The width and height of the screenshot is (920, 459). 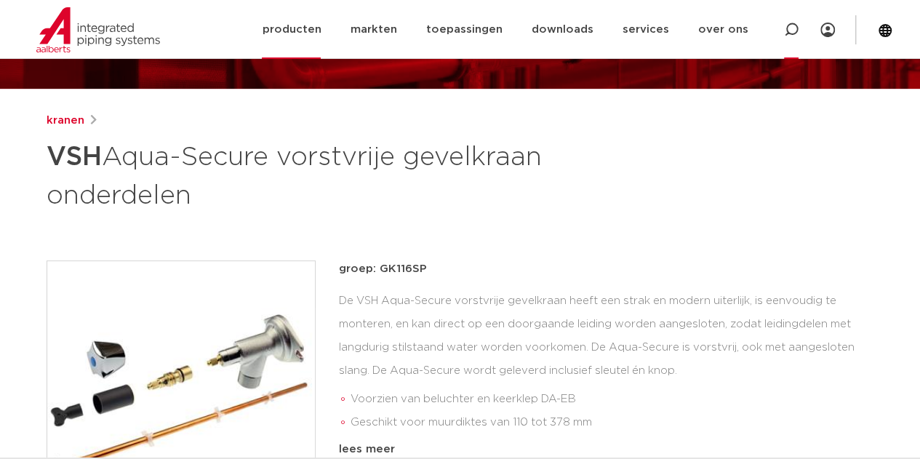 I want to click on strong: VSH, so click(x=74, y=157).